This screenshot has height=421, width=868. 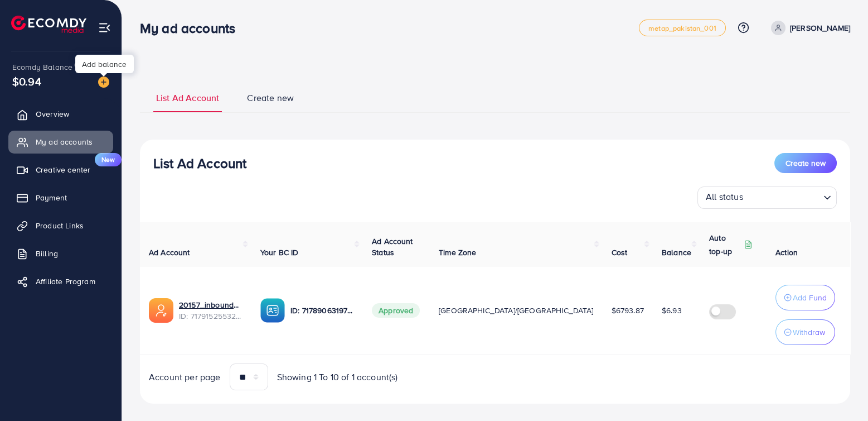 I want to click on div: Add balance, so click(x=104, y=63).